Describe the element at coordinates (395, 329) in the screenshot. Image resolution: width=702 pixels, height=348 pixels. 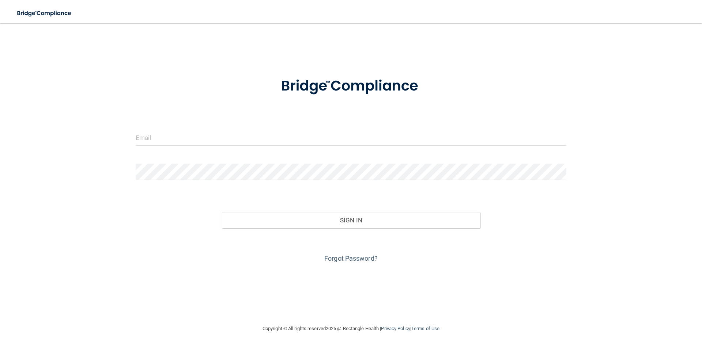
I see `a: Privacy Policy` at that location.